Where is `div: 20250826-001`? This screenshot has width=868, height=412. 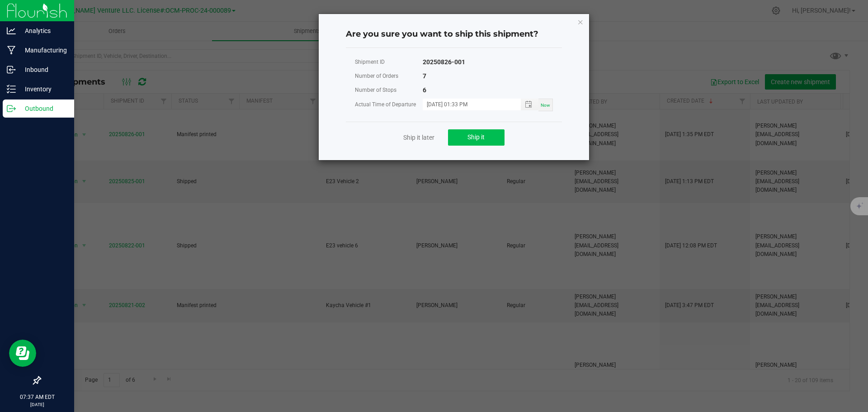 div: 20250826-001 is located at coordinates (444, 62).